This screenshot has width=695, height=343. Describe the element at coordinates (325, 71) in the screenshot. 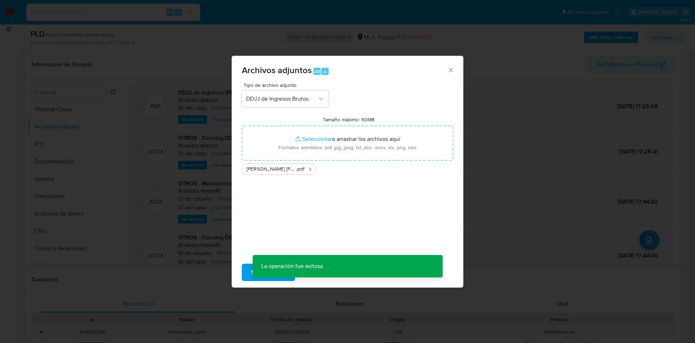

I see `span: a` at that location.